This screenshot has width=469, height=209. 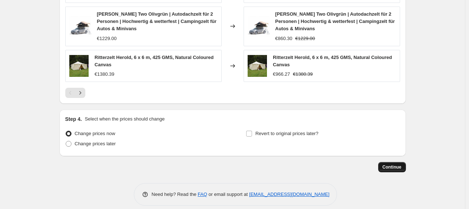 What do you see at coordinates (305, 39) in the screenshot?
I see `strike: €1229.00` at bounding box center [305, 39].